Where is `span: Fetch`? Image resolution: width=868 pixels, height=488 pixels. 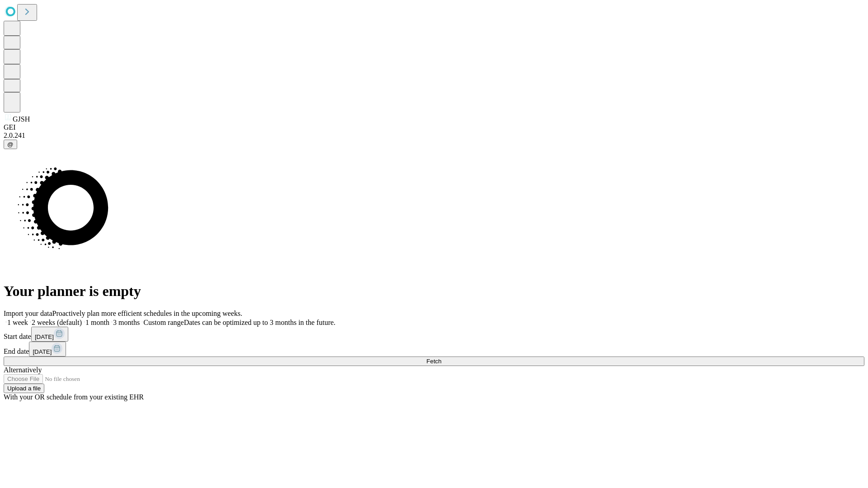
span: Fetch is located at coordinates (433, 361).